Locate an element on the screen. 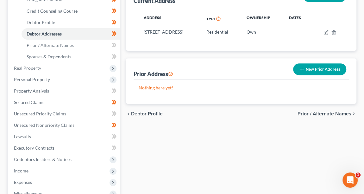 The height and width of the screenshot is (194, 364). span: Executory Contracts is located at coordinates (34, 148).